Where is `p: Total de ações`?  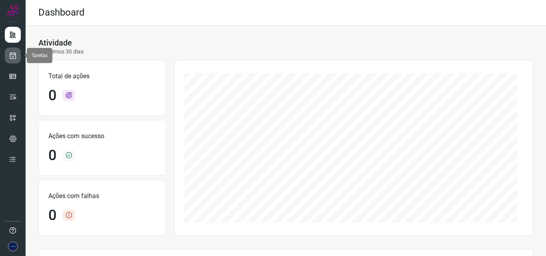 p: Total de ações is located at coordinates (102, 76).